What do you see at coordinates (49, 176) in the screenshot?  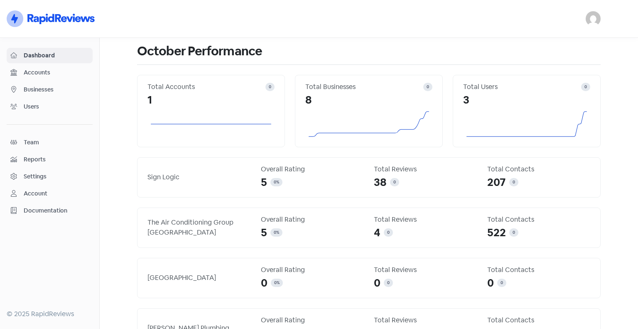 I see `a: Settings` at bounding box center [49, 176].